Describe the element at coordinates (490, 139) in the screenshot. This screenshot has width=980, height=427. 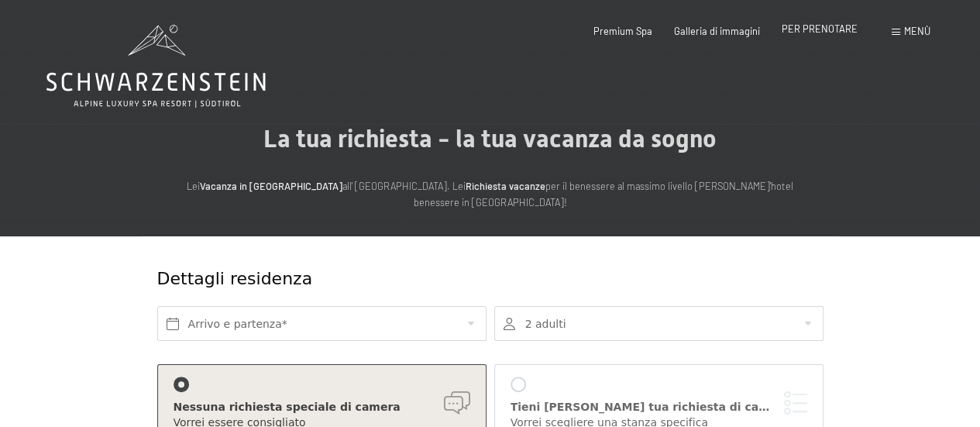
I see `font: La tua richiesta - la tua vacanza da sogno` at that location.